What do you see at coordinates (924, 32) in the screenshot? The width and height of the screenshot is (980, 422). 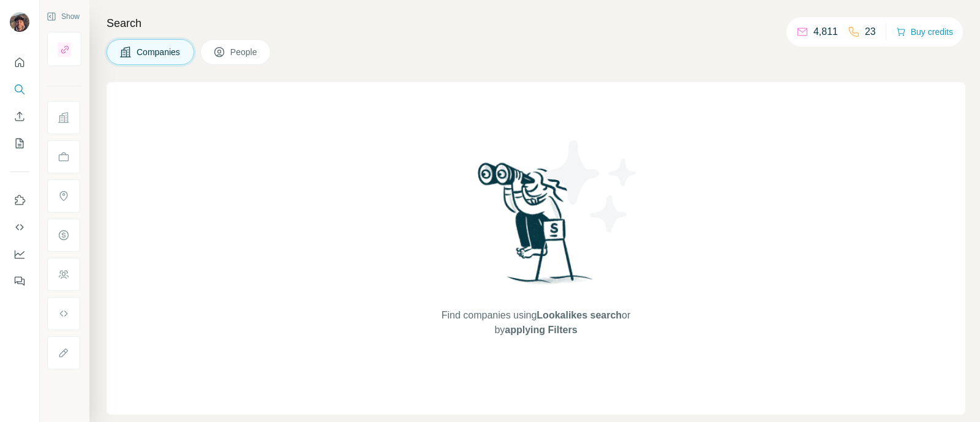 I see `button: Buy credits` at bounding box center [924, 32].